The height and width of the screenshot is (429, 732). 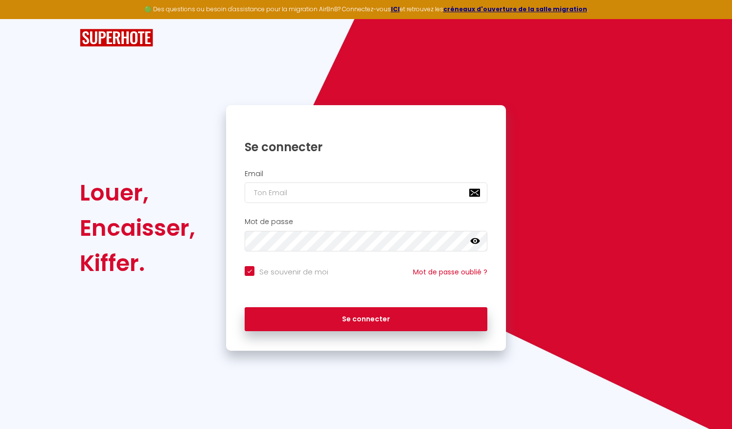 I want to click on div: Louer,, so click(x=137, y=193).